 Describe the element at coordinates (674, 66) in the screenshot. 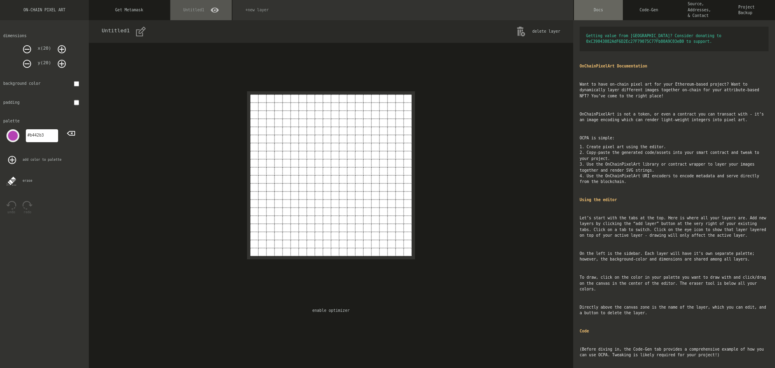

I see `span: OnChainPixelArt Documentation` at that location.